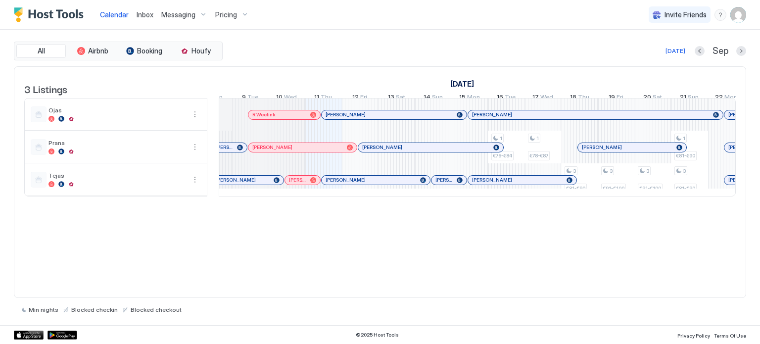 The image size is (760, 344). I want to click on span: Houfy, so click(201, 51).